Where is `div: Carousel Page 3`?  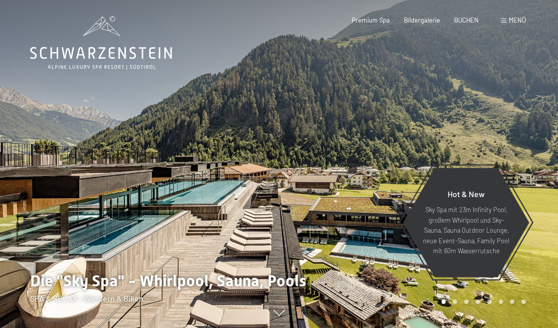
div: Carousel Page 3 is located at coordinates (466, 302).